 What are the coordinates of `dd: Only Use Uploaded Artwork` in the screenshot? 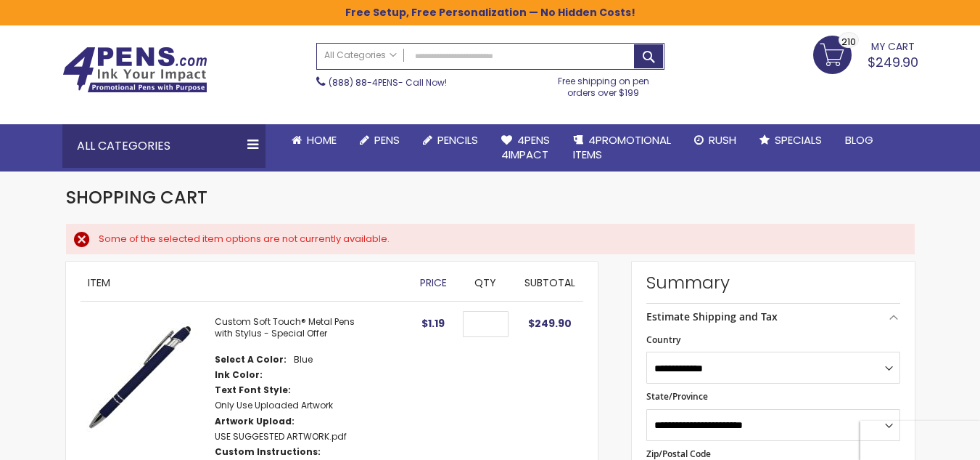 It's located at (274, 405).